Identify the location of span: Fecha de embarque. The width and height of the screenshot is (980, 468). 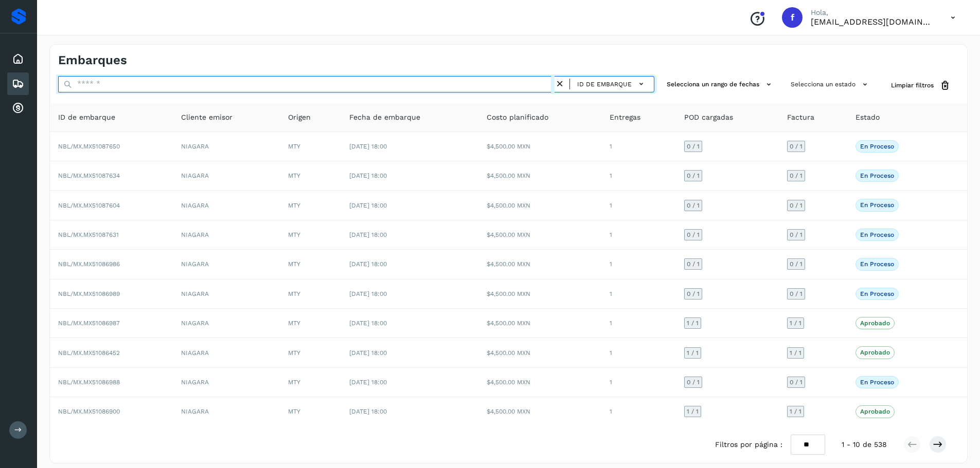
(384, 117).